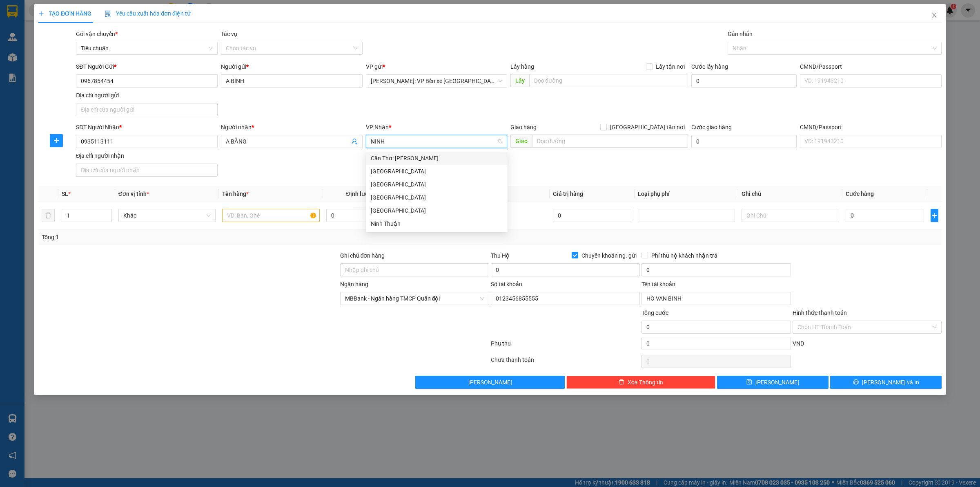  I want to click on div: Quảng Ninh, so click(437, 184).